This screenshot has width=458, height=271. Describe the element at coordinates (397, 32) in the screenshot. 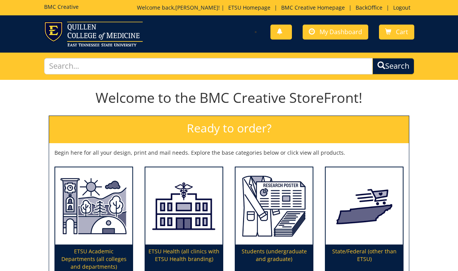

I see `a: Cart` at that location.